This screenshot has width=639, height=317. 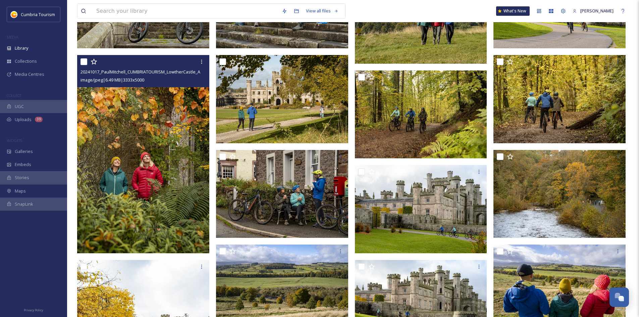 I want to click on span: Uploads, so click(x=23, y=119).